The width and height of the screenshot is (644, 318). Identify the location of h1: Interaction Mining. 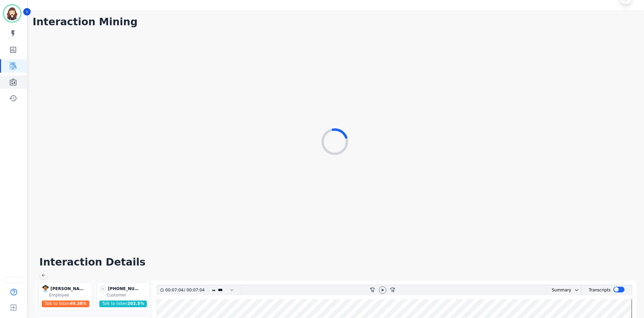
(85, 22).